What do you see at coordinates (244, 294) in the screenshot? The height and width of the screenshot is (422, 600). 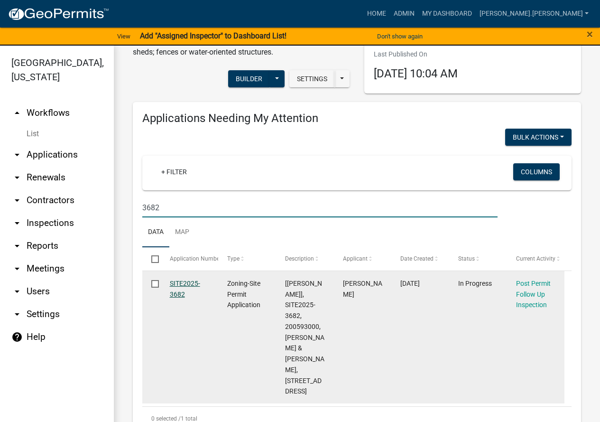 I see `span: Zoning-Site Permit Application` at bounding box center [244, 294].